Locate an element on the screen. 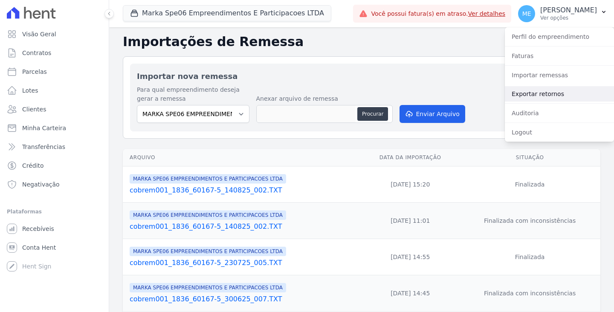 The width and height of the screenshot is (614, 312). span: Você possui fatura(s) em atraso. is located at coordinates (438, 14).